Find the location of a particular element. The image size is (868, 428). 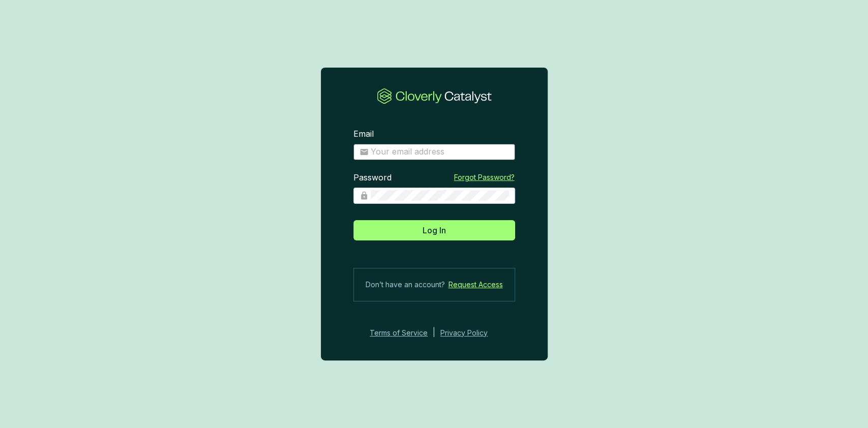

a: Privacy Policy is located at coordinates (471, 333).